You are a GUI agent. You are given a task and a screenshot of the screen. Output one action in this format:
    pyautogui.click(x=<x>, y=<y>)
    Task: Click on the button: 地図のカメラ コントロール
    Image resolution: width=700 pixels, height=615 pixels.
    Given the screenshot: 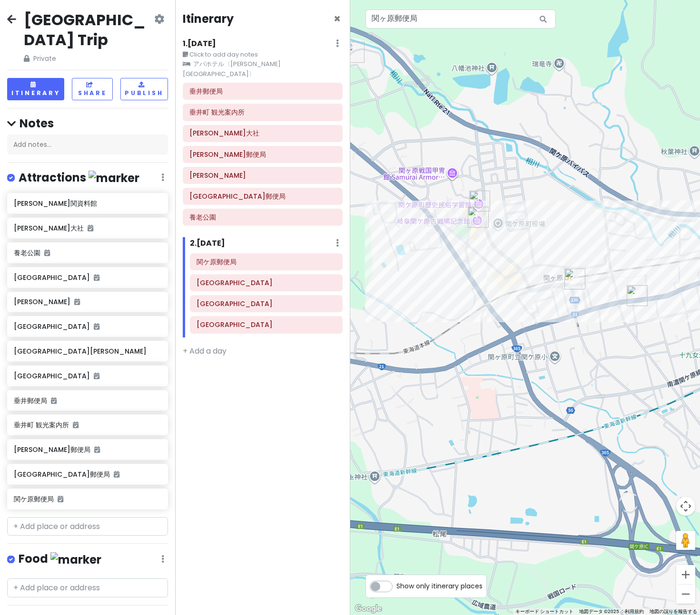 What is the action you would take?
    pyautogui.click(x=685, y=506)
    